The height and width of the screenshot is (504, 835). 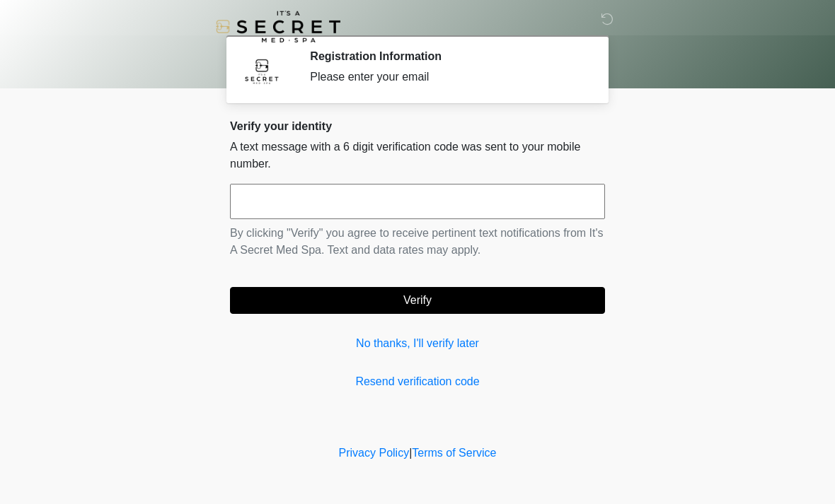 What do you see at coordinates (278, 26) in the screenshot?
I see `img: It's A Secret Med Spa Logo` at bounding box center [278, 26].